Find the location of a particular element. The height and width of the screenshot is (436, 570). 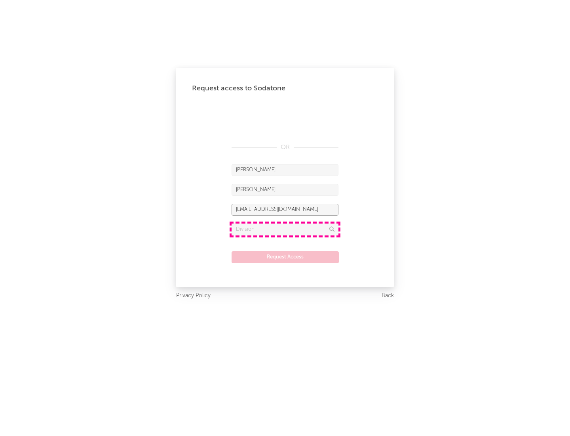

div: Request access to Sodatone is located at coordinates (285, 88).